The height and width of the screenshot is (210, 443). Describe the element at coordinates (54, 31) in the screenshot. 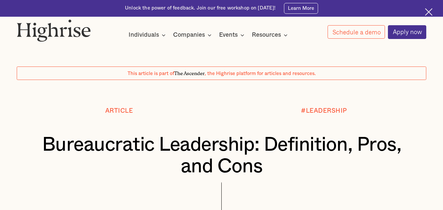

I see `img: Highrise logo` at that location.